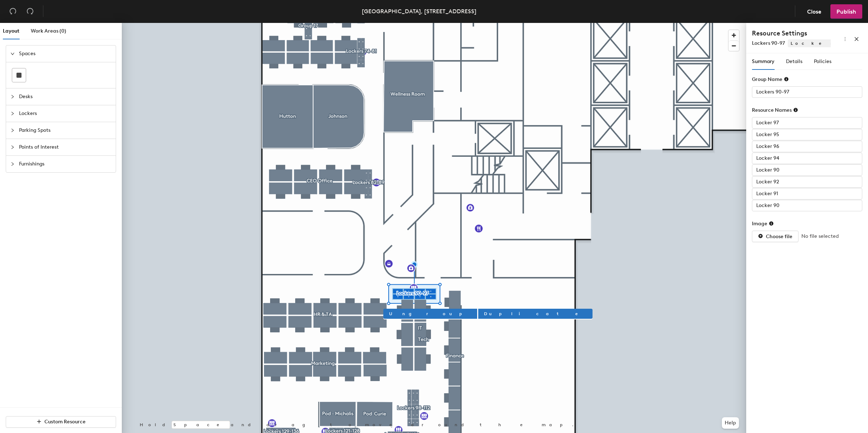 The image size is (868, 433). Describe the element at coordinates (730, 422) in the screenshot. I see `button: Help` at that location.